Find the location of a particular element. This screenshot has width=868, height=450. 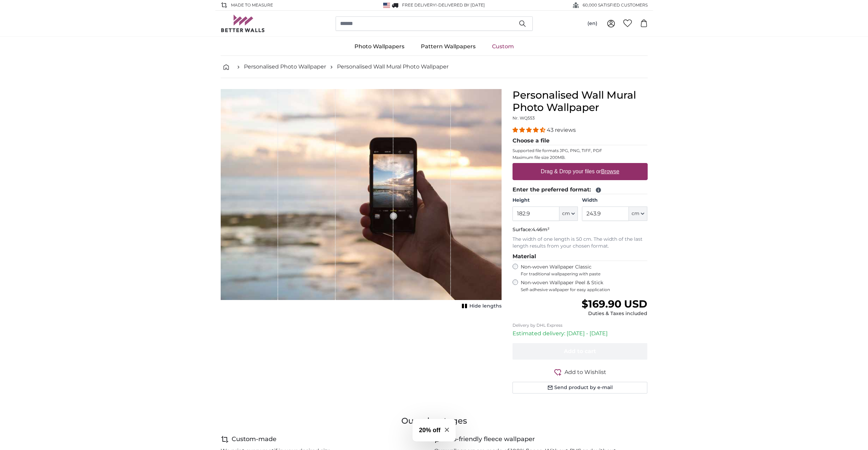

a: Personalised Photo Wallpaper is located at coordinates (285, 67).